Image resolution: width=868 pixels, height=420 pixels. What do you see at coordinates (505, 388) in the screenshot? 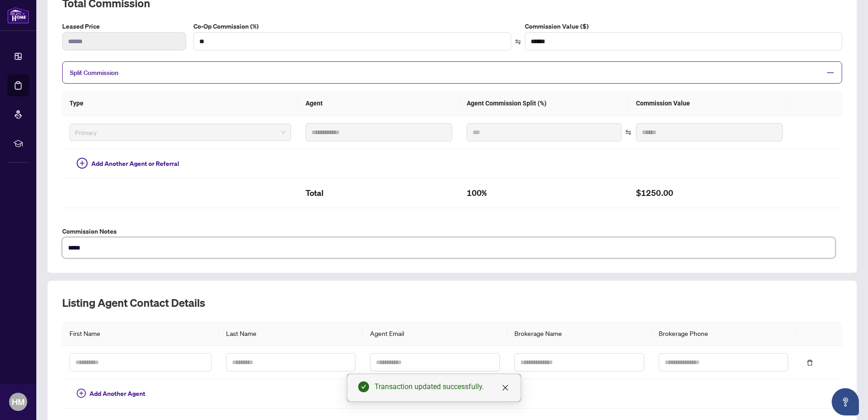
I see `span: close` at bounding box center [505, 388].